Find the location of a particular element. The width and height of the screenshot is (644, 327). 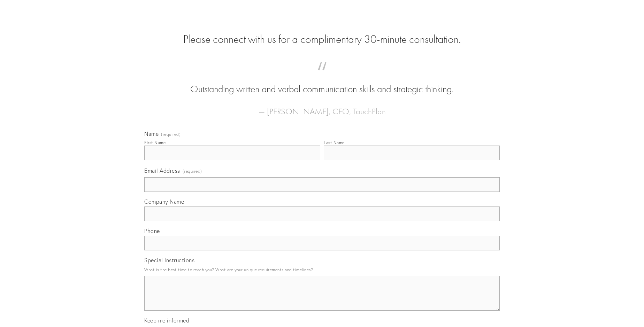

div: First Name is located at coordinates (155, 142).